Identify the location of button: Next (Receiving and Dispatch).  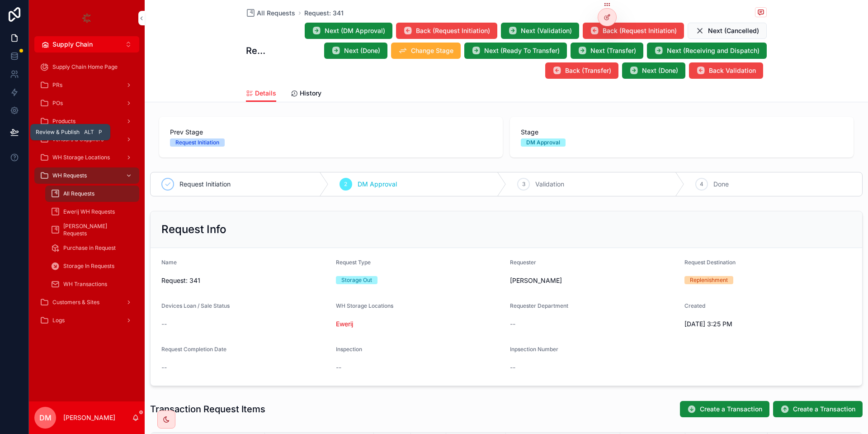
(706, 50).